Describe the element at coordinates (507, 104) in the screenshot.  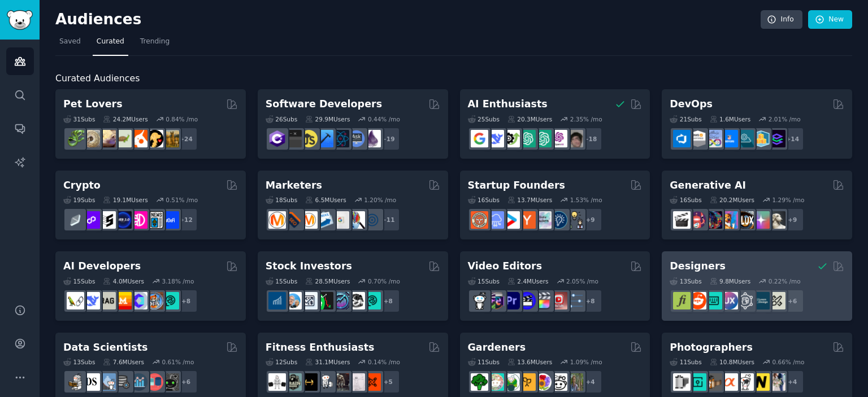
I see `h2: AI Enthusiasts` at that location.